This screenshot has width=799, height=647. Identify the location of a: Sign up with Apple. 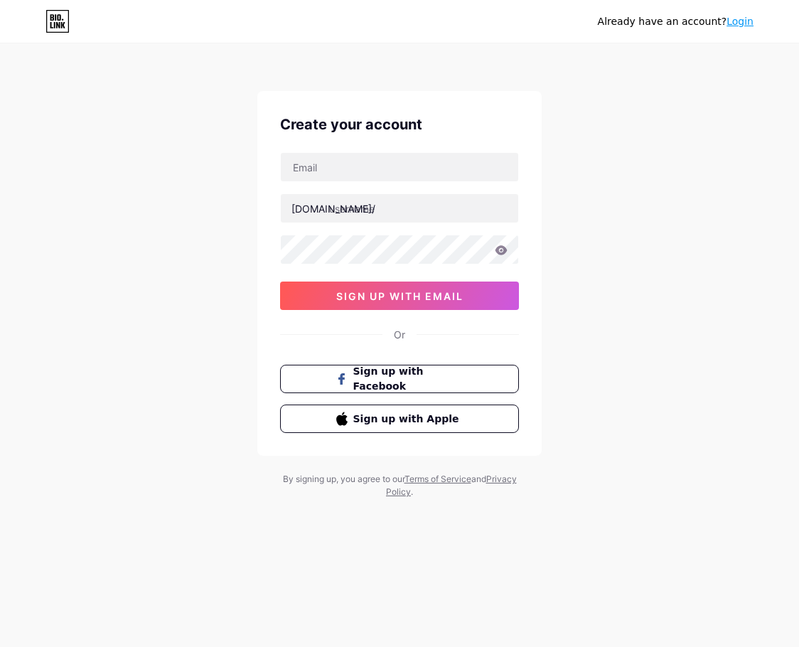
(400, 419).